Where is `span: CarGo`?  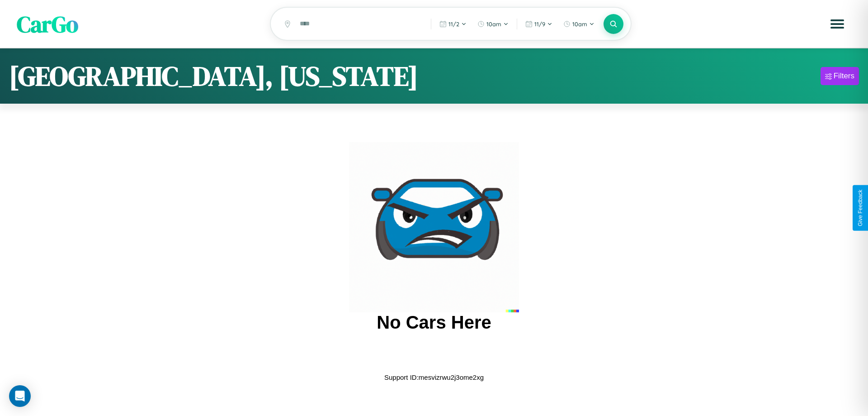 span: CarGo is located at coordinates (48, 24).